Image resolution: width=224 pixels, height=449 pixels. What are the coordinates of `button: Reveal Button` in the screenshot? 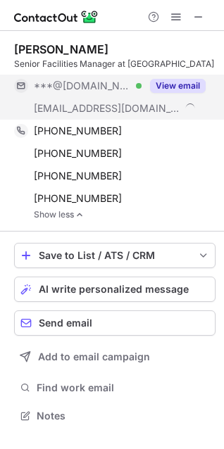 It's located at (177, 86).